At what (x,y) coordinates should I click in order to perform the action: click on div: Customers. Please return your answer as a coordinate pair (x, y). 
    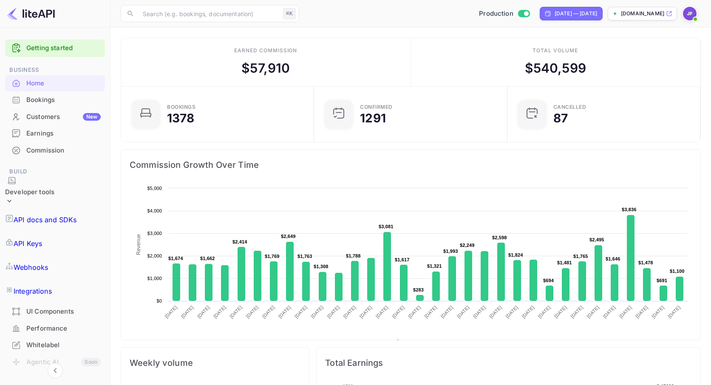
    Looking at the image, I should click on (63, 117).